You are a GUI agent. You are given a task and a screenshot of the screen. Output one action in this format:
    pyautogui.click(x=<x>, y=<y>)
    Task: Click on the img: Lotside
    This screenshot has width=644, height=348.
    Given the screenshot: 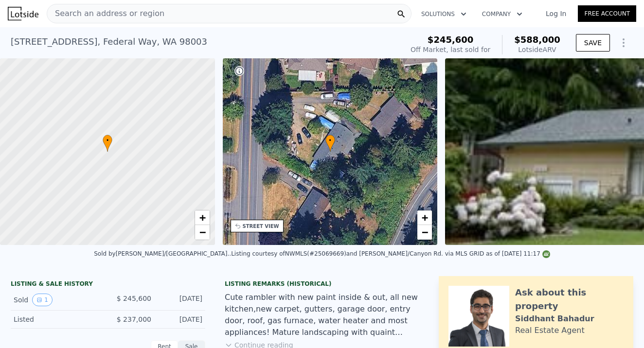 What is the action you would take?
    pyautogui.click(x=23, y=13)
    